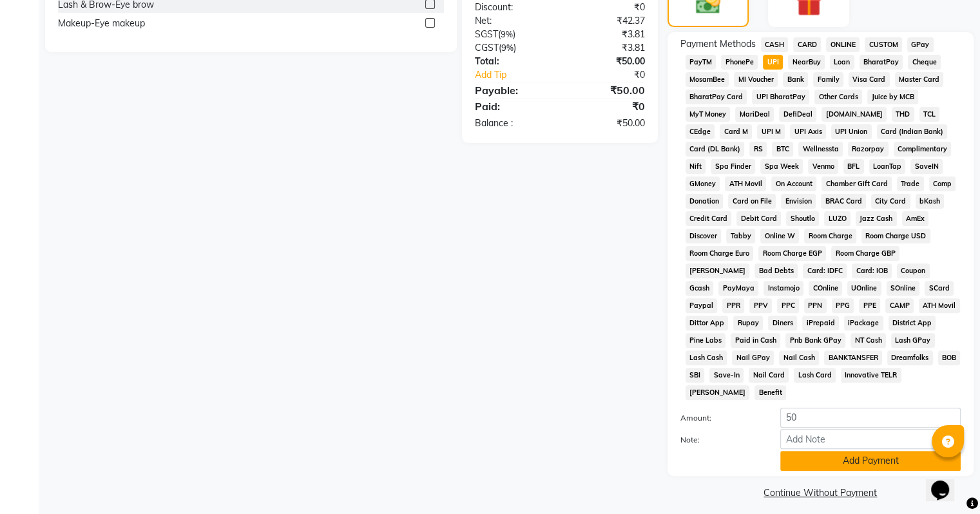 The width and height of the screenshot is (980, 514). What do you see at coordinates (780, 97) in the screenshot?
I see `span: UPI BharatPay` at bounding box center [780, 97].